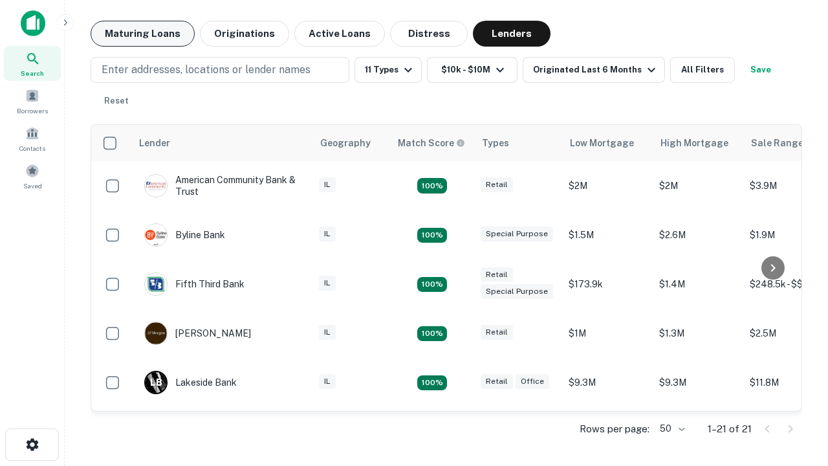 This screenshot has width=828, height=466. I want to click on a: Search, so click(32, 63).